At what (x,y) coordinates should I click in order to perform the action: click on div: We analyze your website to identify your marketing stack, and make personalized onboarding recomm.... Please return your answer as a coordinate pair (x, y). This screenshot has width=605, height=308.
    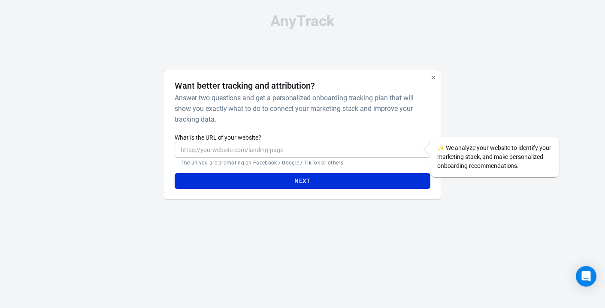
    Looking at the image, I should click on (495, 157).